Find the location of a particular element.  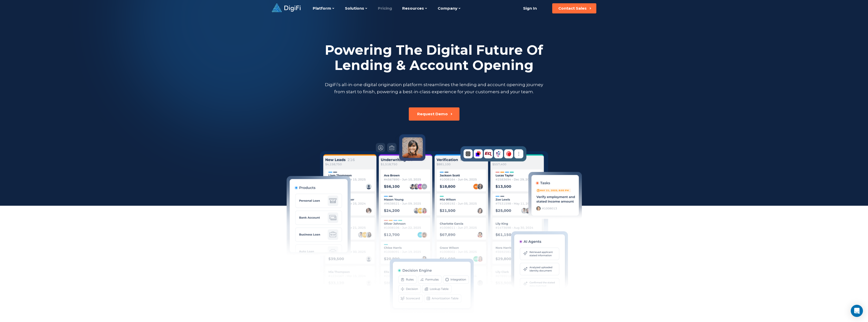

img: Cards list is located at coordinates (434, 223).